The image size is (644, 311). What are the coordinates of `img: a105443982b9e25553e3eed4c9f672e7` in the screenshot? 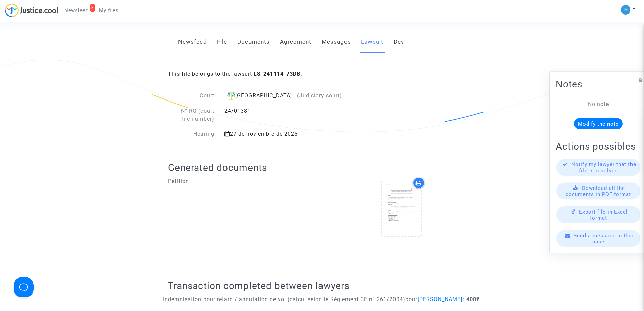 It's located at (625, 10).